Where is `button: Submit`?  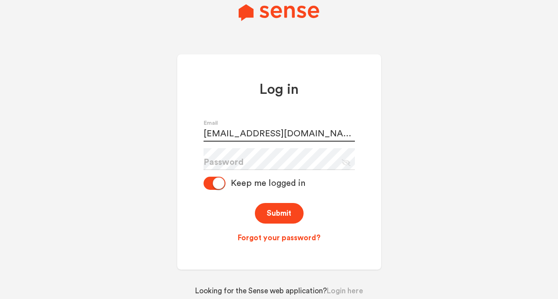 button: Submit is located at coordinates (279, 213).